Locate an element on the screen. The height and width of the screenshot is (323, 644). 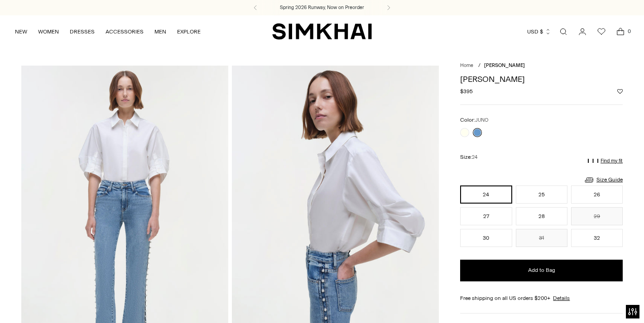
button: 30 is located at coordinates (486, 238).